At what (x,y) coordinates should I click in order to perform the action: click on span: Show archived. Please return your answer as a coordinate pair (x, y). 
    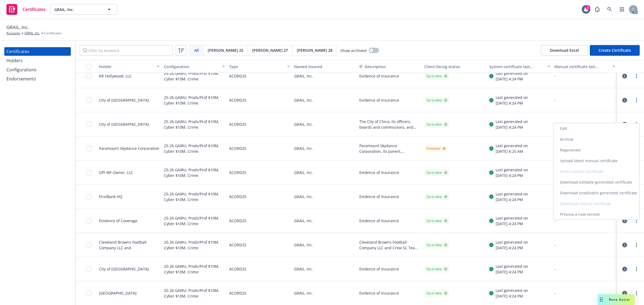
    Looking at the image, I should click on (354, 51).